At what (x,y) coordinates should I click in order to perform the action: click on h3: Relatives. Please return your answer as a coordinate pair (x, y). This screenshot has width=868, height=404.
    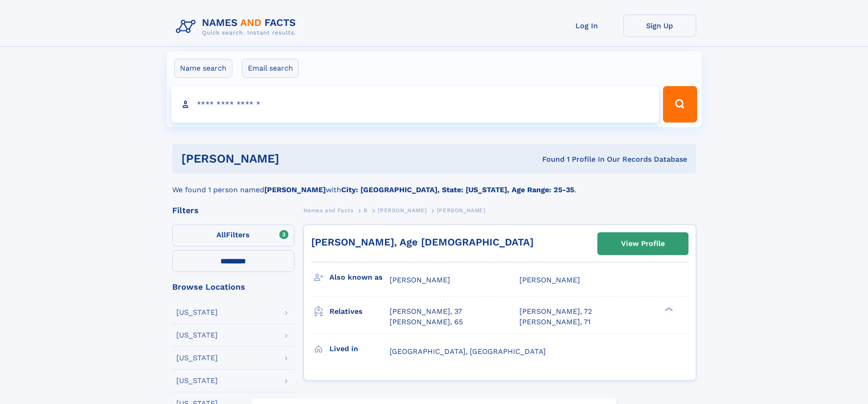
    Looking at the image, I should click on (360, 312).